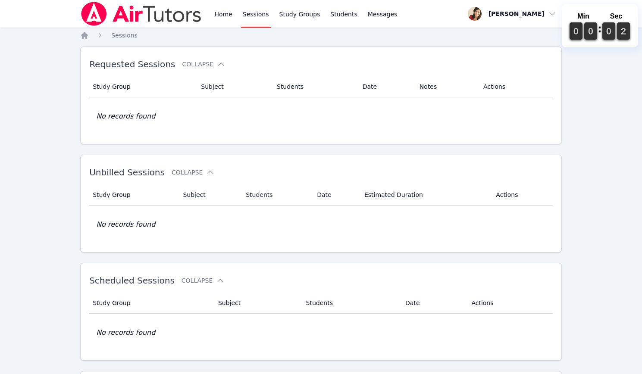 The height and width of the screenshot is (374, 642). I want to click on nav: Breadcrumb, so click(321, 35).